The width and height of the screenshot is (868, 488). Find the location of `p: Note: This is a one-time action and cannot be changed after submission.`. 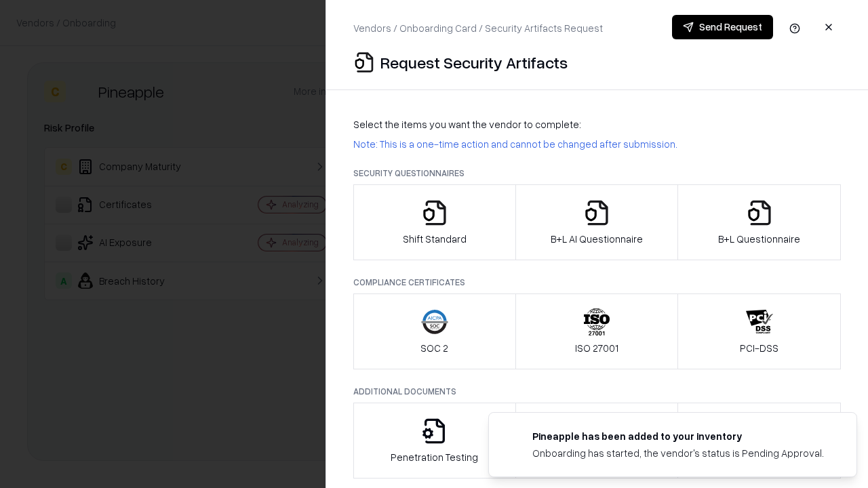

p: Note: This is a one-time action and cannot be changed after submission. is located at coordinates (597, 143).